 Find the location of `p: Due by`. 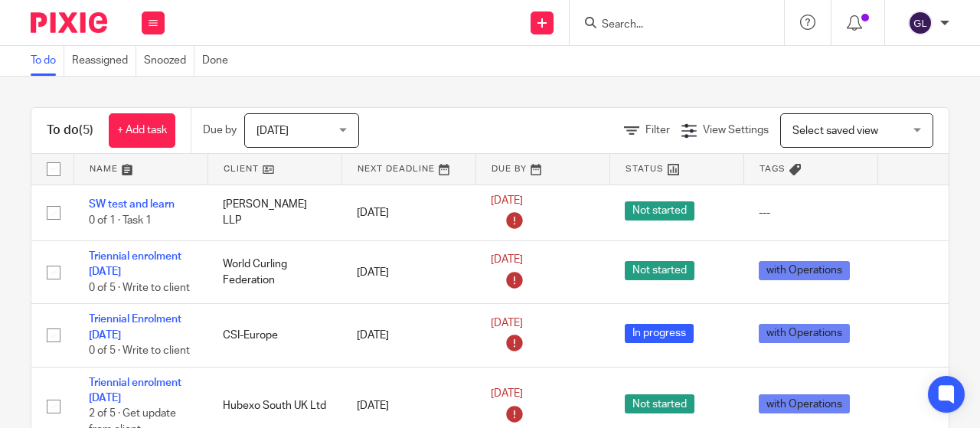

p: Due by is located at coordinates (220, 131).